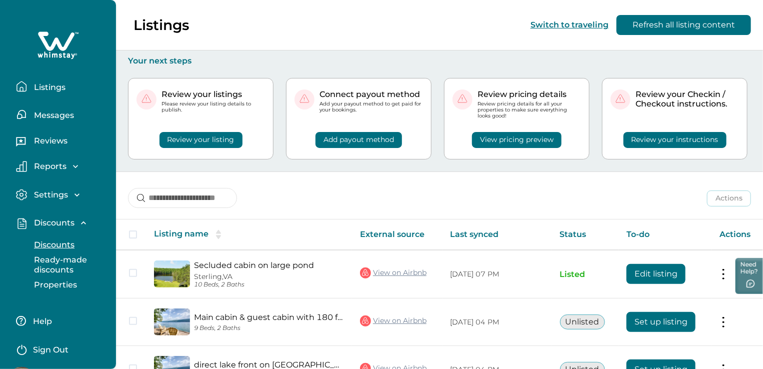  Describe the element at coordinates (62, 265) in the screenshot. I see `div: Discounts` at that location.